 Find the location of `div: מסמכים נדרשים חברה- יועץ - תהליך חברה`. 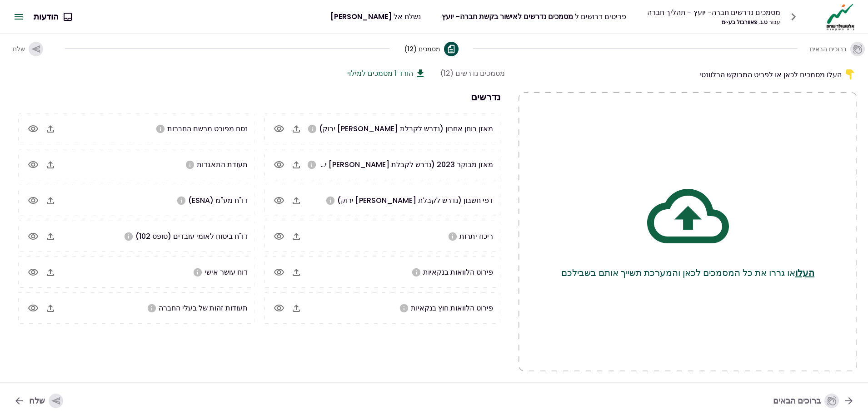

div: מסמכים נדרשים חברה- יועץ - תהליך חברה is located at coordinates (713, 12).